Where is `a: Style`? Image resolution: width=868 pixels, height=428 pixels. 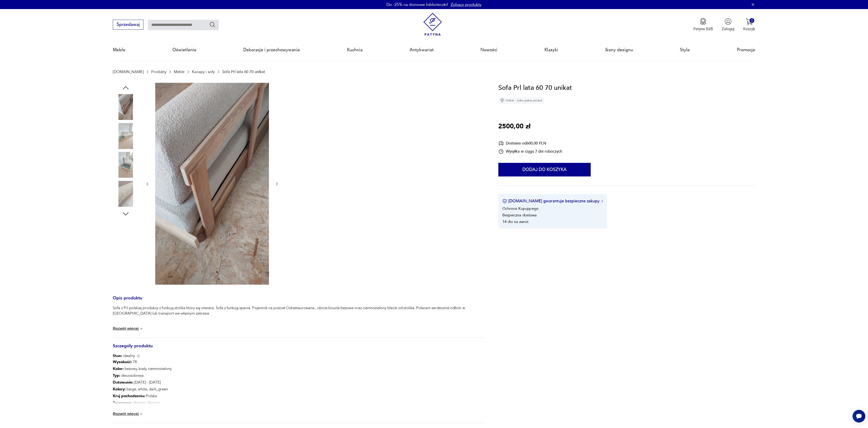 a: Style is located at coordinates (685, 50).